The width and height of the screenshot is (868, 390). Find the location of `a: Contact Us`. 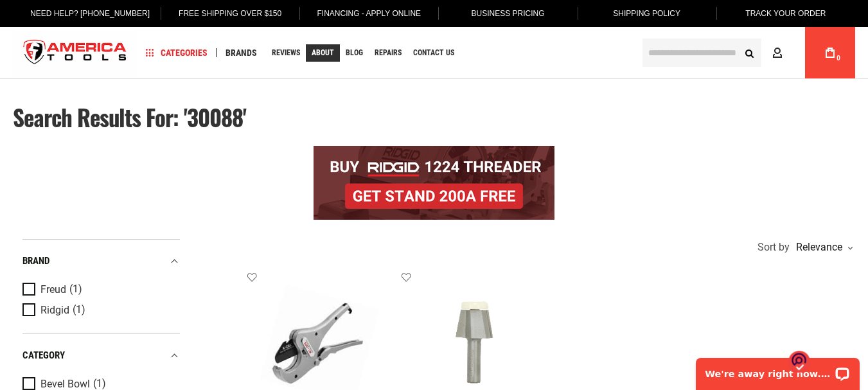

a: Contact Us is located at coordinates (434, 53).